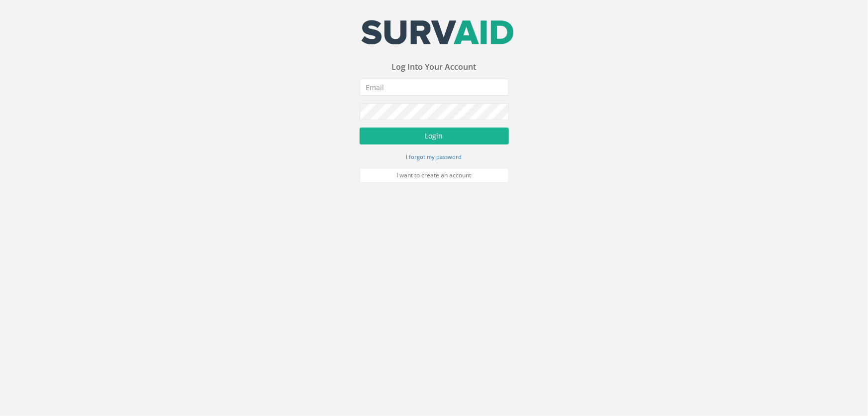  What do you see at coordinates (434, 67) in the screenshot?
I see `h3: Log Into Your Account` at bounding box center [434, 67].